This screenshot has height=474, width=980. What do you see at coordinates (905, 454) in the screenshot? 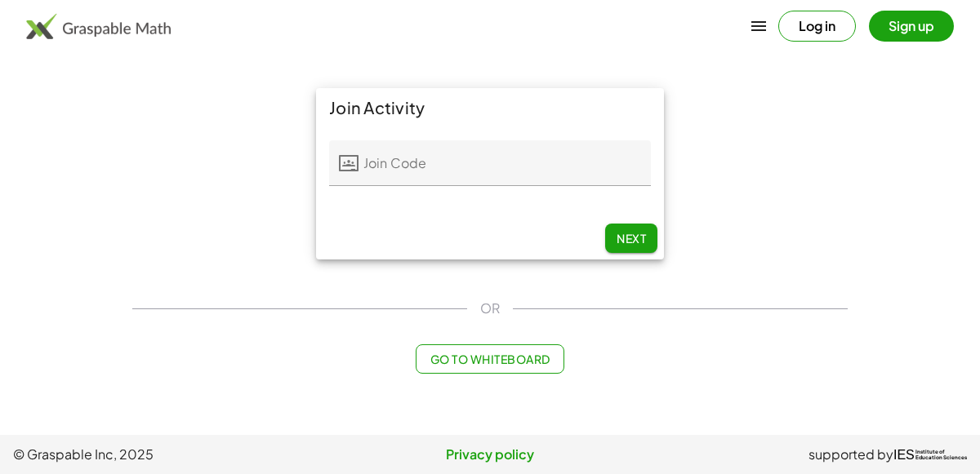
I see `span: IES` at bounding box center [905, 454].